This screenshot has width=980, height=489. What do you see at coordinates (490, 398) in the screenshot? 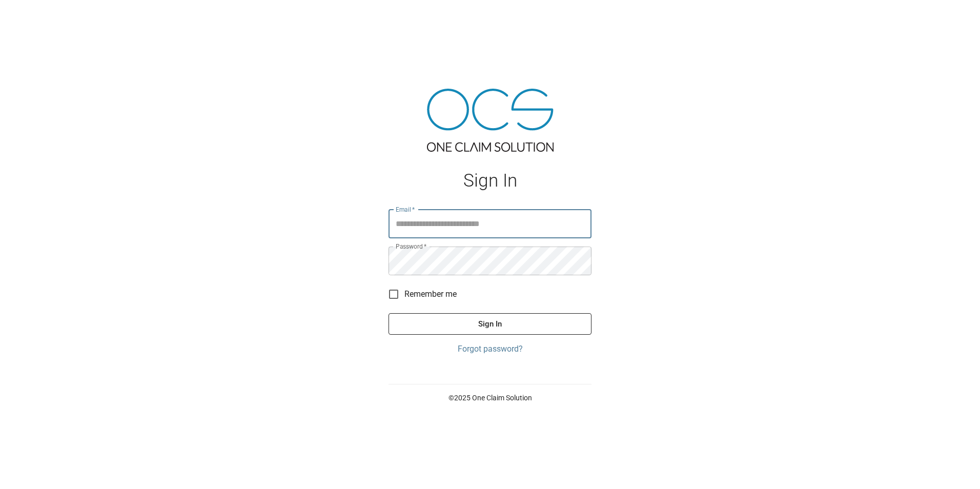
I see `p: © 2025 One Claim Solution` at bounding box center [490, 398].